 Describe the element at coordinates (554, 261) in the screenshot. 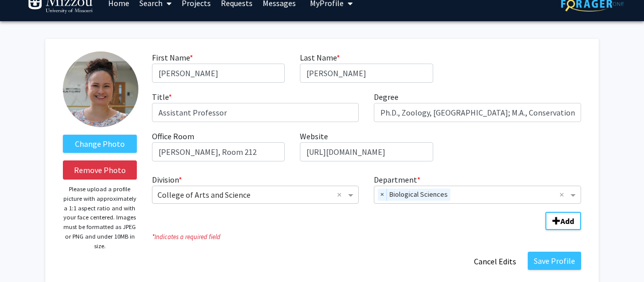

I see `button: Save Profile` at that location.